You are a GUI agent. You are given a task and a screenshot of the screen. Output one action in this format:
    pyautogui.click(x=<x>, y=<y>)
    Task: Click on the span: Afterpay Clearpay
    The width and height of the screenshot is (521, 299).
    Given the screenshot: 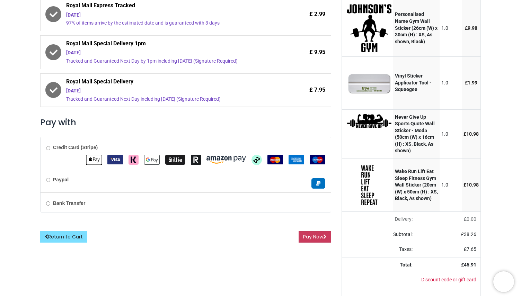 What is the action you would take?
    pyautogui.click(x=257, y=160)
    